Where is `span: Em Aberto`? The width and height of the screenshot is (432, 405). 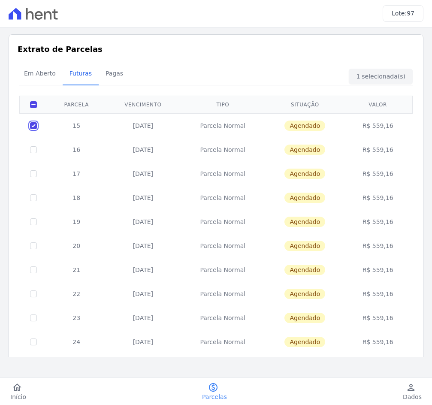
span: Em Aberto is located at coordinates (40, 73).